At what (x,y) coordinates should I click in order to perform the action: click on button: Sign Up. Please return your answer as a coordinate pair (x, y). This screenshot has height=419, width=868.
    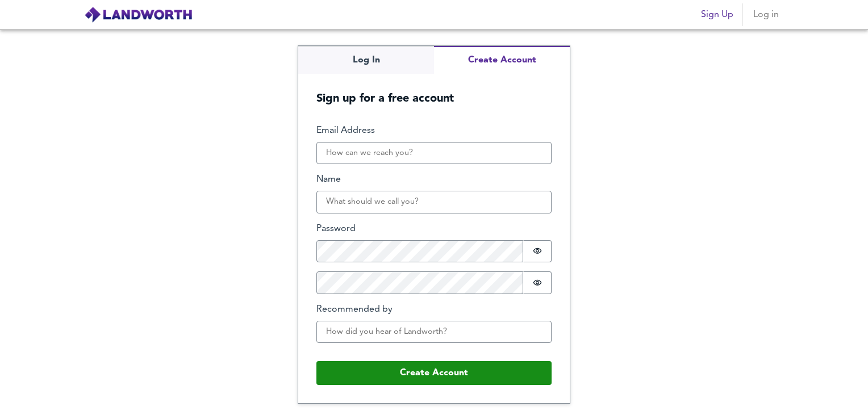
    Looking at the image, I should click on (717, 15).